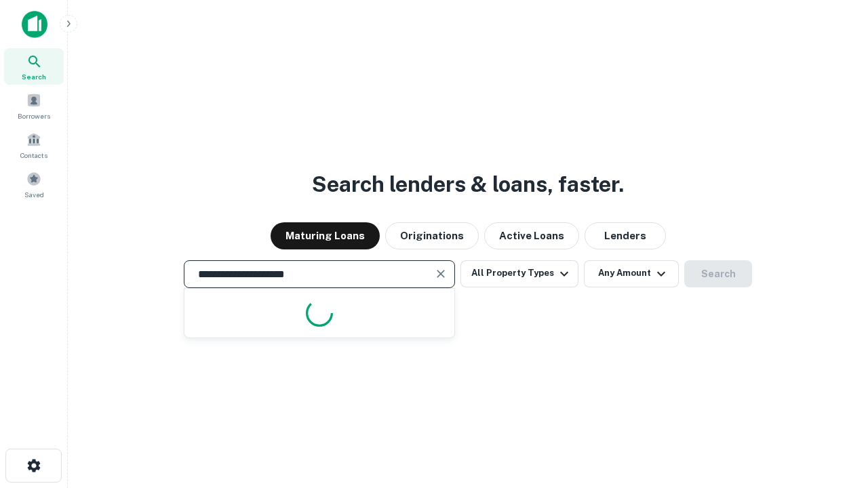 This screenshot has width=868, height=488. What do you see at coordinates (34, 194) in the screenshot?
I see `span: Saved` at bounding box center [34, 194].